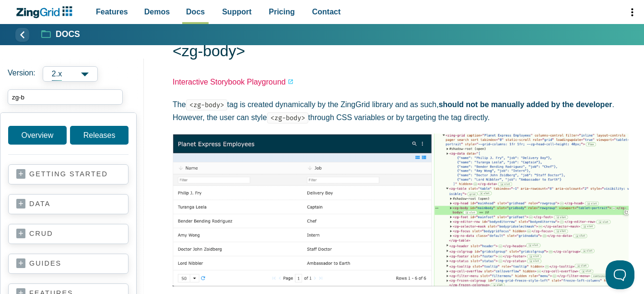 This screenshot has height=294, width=644. Describe the element at coordinates (526, 104) in the screenshot. I see `strong: should not be manually added by the developer` at that location.